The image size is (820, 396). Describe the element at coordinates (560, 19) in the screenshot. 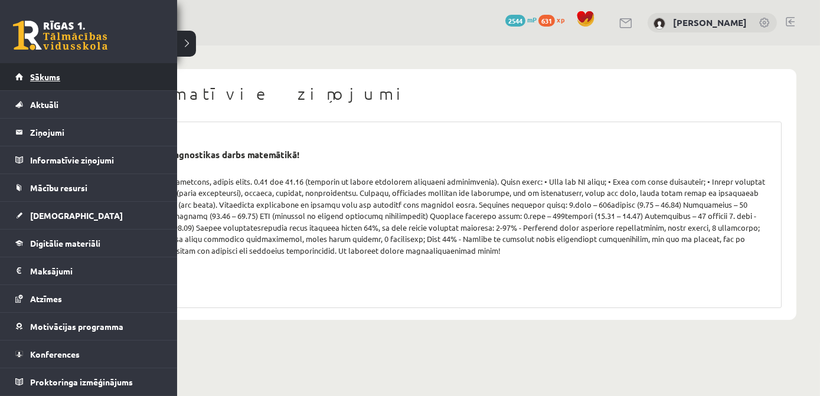

I see `span: xp` at that location.